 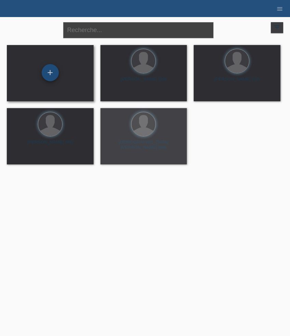 I want to click on div: Enregistrer le client, so click(x=50, y=73).